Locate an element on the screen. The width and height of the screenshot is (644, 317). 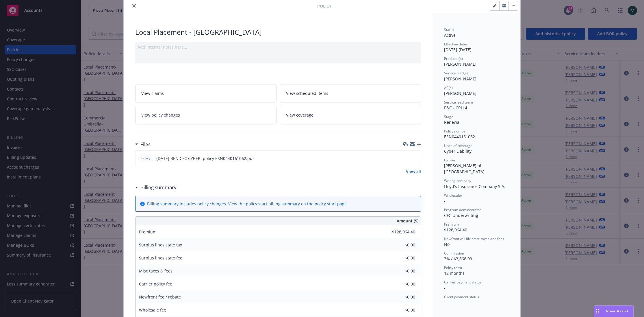
span: Cyber Liability is located at coordinates (458, 151).